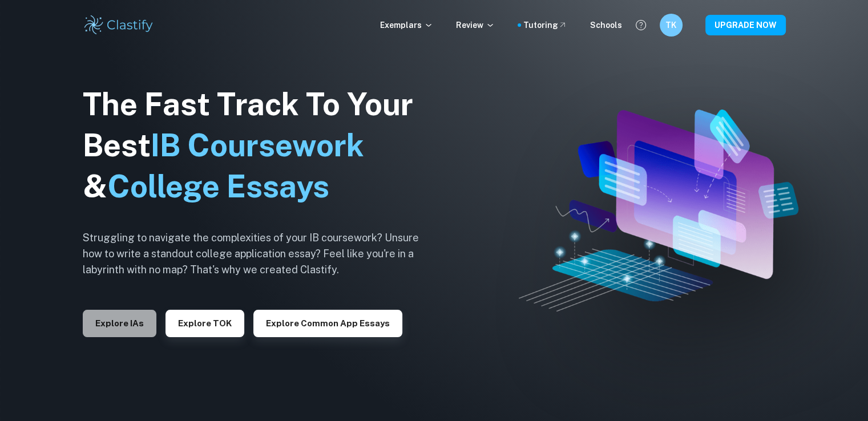 The height and width of the screenshot is (421, 868). I want to click on a: Explore IAs, so click(119, 323).